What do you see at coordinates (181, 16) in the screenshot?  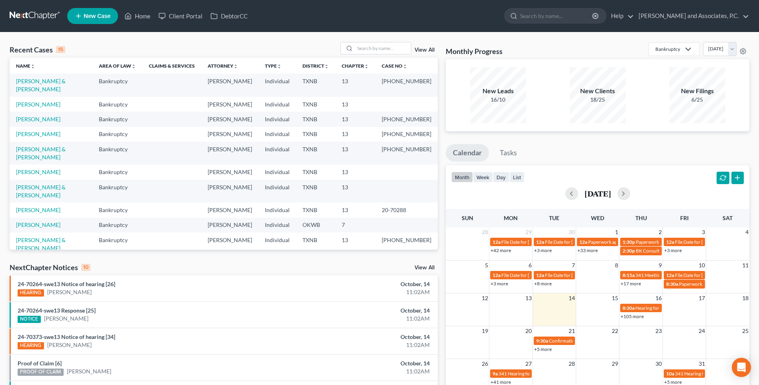 I see `a: Client Portal` at bounding box center [181, 16].